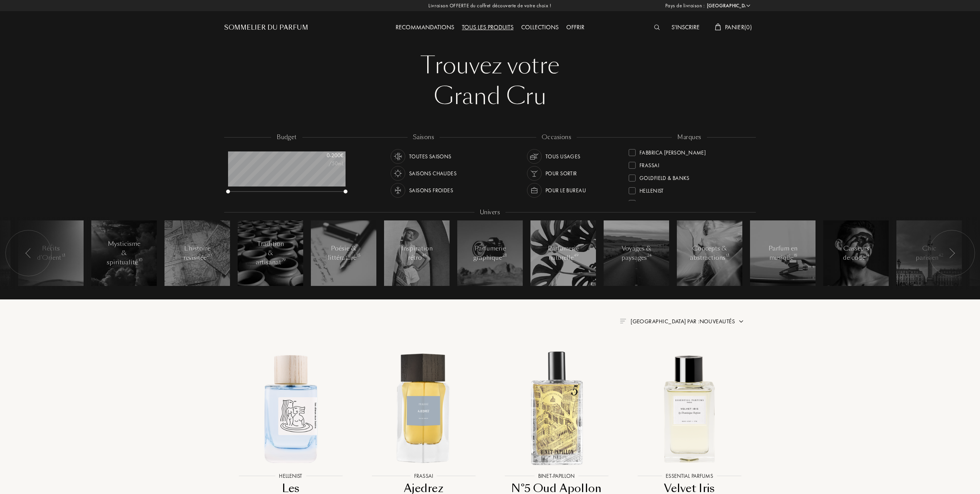 The image size is (980, 494). What do you see at coordinates (623, 321) in the screenshot?
I see `img: filter_by.png` at bounding box center [623, 321].